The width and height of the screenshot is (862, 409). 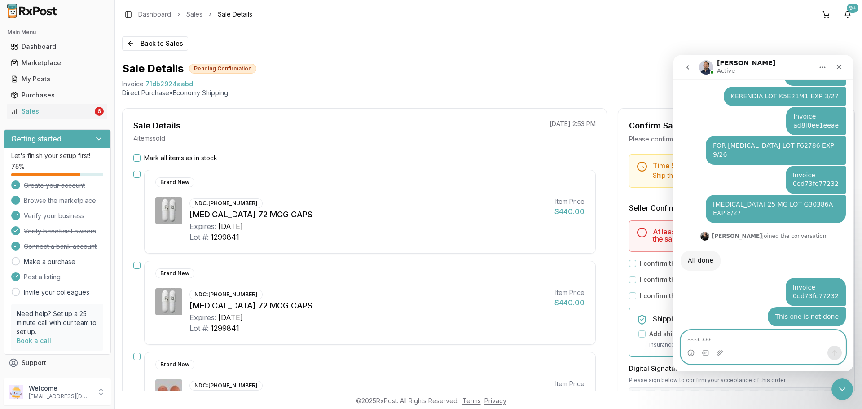 I want to click on div: Invoice, so click(x=133, y=84).